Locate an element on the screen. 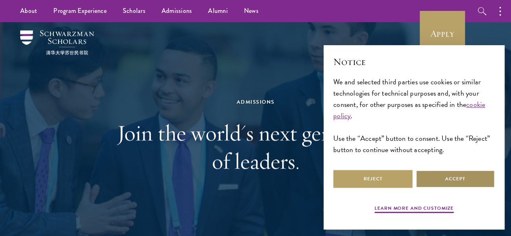 The height and width of the screenshot is (236, 511). a: Apply is located at coordinates (442, 34).